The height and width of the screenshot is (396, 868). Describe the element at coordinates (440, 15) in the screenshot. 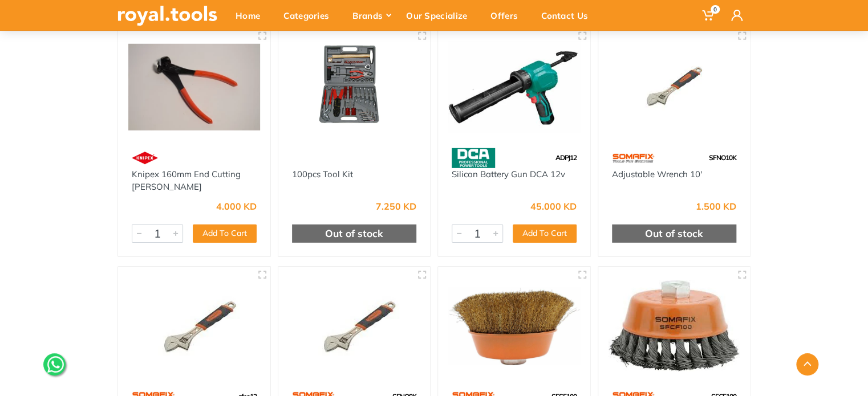

I see `div: Our Specialize` at that location.